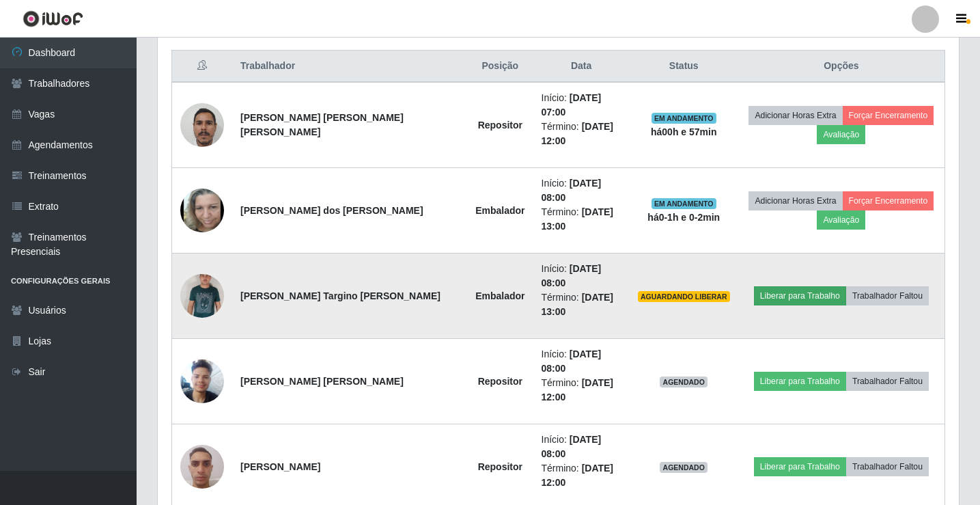 The height and width of the screenshot is (505, 980). Describe the element at coordinates (202, 296) in the screenshot. I see `img: 1743632981359.jpeg` at that location.